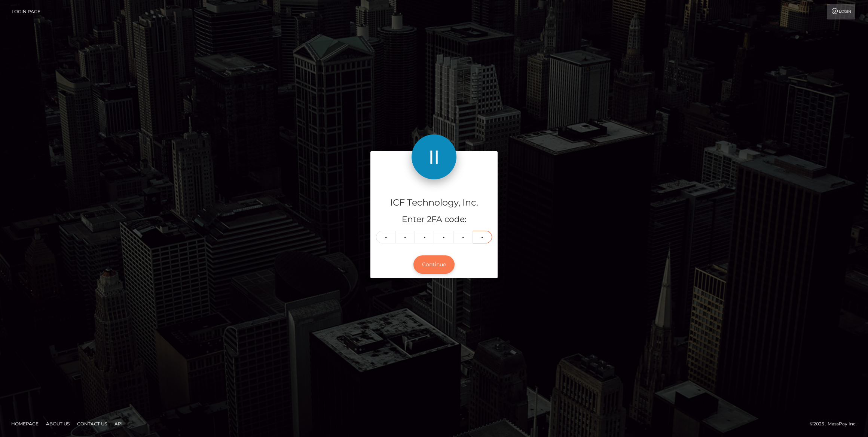 Image resolution: width=868 pixels, height=437 pixels. Describe the element at coordinates (841, 12) in the screenshot. I see `a: Login` at that location.